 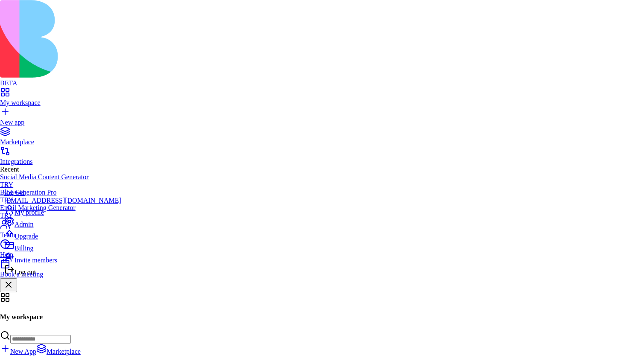 What do you see at coordinates (63, 246) in the screenshot?
I see `a: Billing` at bounding box center [63, 246].